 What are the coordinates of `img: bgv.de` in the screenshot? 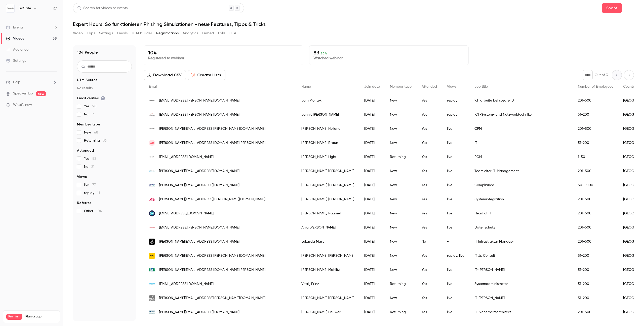 It's located at (152, 185).